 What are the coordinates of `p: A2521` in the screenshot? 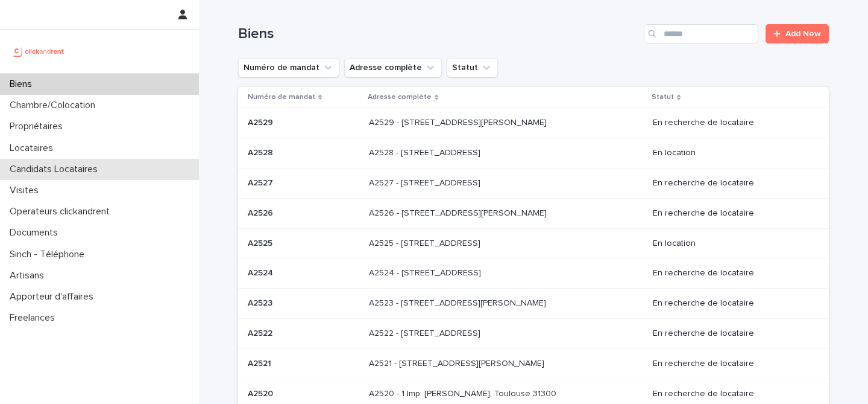 It's located at (261, 362).